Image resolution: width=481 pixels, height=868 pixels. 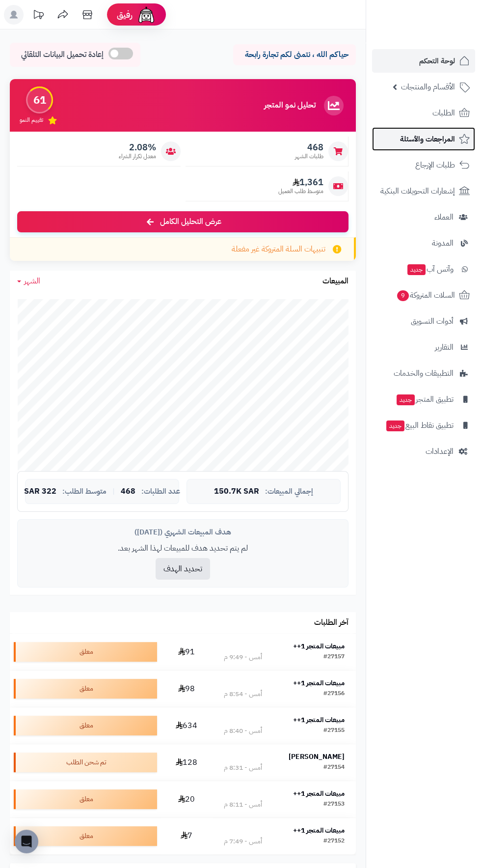 I want to click on a: الطلبات, so click(x=424, y=113).